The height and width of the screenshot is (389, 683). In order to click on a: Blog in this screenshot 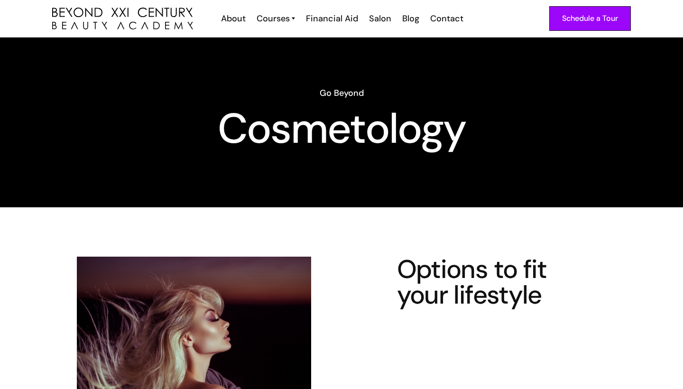, I will do `click(410, 19)`.